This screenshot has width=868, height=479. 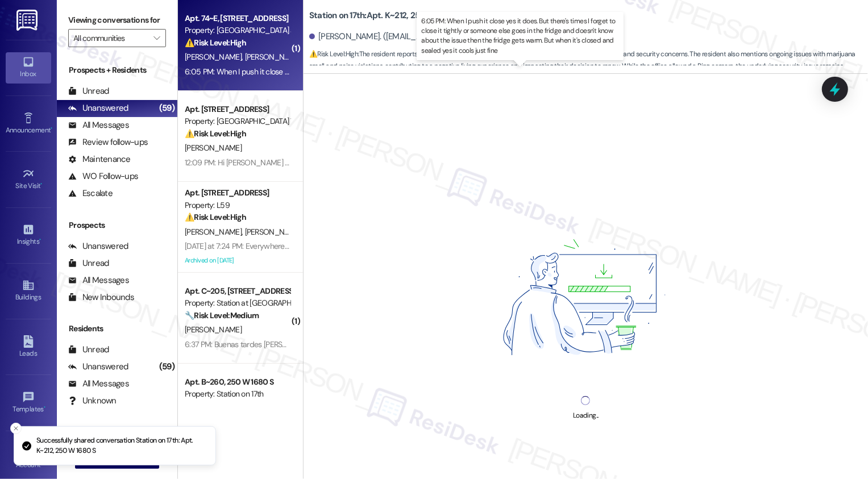 I want to click on label: Viewing conversations for, so click(x=117, y=20).